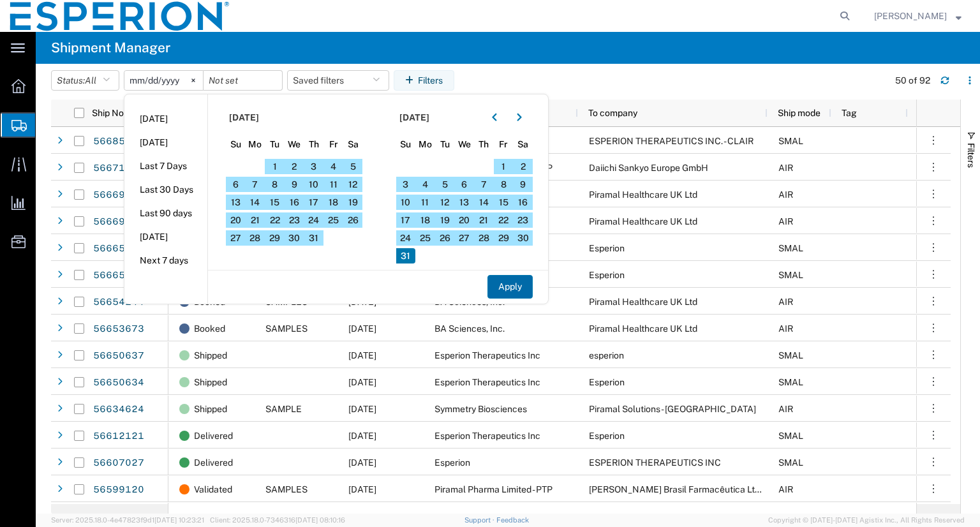 The image size is (980, 527). What do you see at coordinates (213, 435) in the screenshot?
I see `span: Delivered` at bounding box center [213, 435].